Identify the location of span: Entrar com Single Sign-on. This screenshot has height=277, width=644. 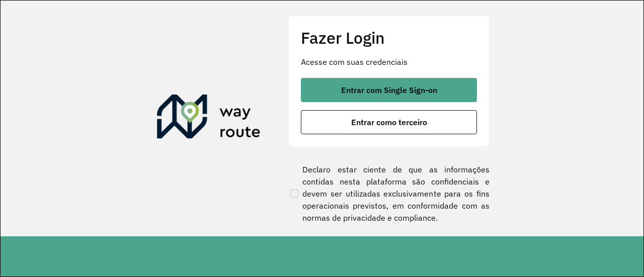
(389, 90).